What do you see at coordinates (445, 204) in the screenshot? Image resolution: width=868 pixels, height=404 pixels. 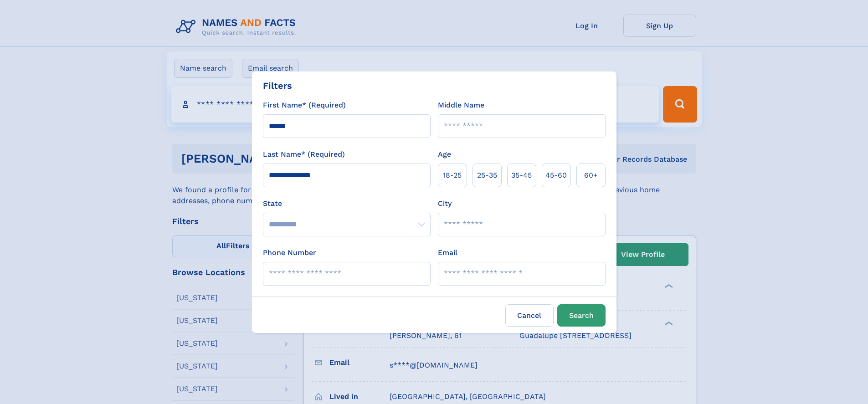 I see `label: City` at bounding box center [445, 204].